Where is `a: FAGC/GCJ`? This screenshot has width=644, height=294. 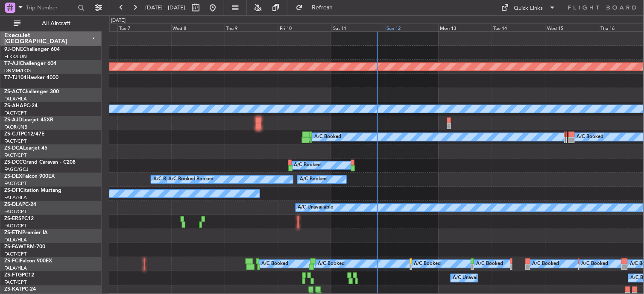
a: FAGC/GCJ is located at coordinates (17, 170).